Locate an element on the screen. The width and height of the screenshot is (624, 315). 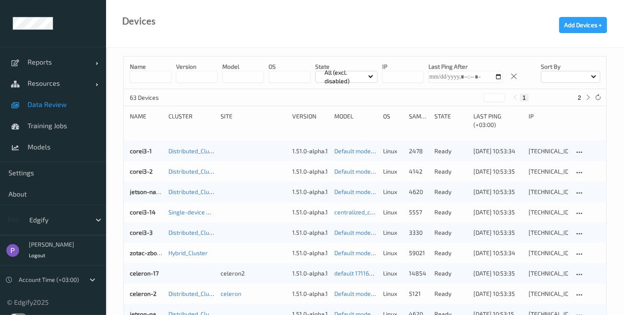
p: All (excl. disabled) is located at coordinates (345, 77).